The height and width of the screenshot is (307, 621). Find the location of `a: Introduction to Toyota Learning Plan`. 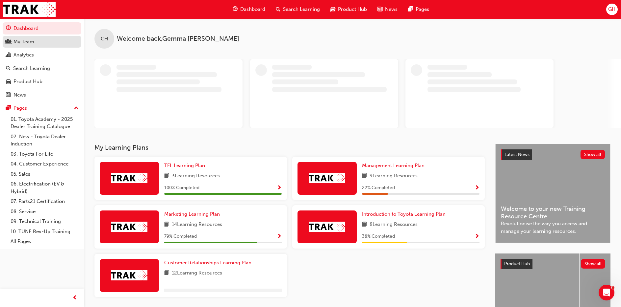

a: Introduction to Toyota Learning Plan is located at coordinates (405, 214).